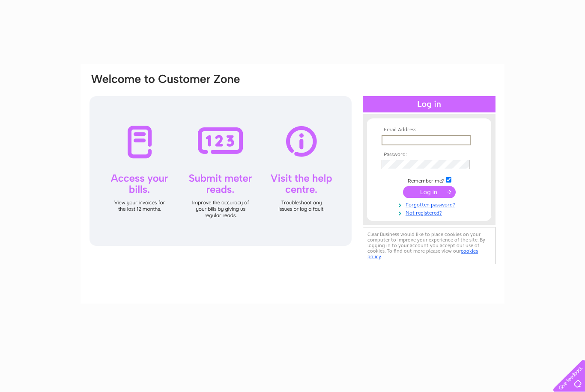 Image resolution: width=585 pixels, height=392 pixels. I want to click on input: Submit, so click(429, 192).